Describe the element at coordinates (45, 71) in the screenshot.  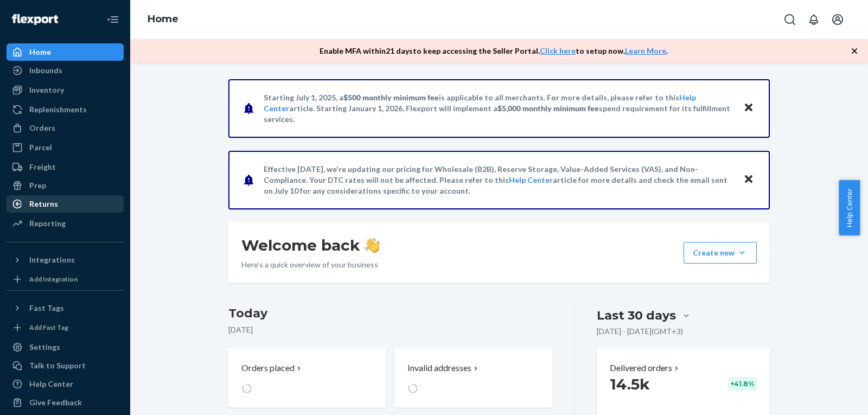
I see `div: Inbounds` at that location.